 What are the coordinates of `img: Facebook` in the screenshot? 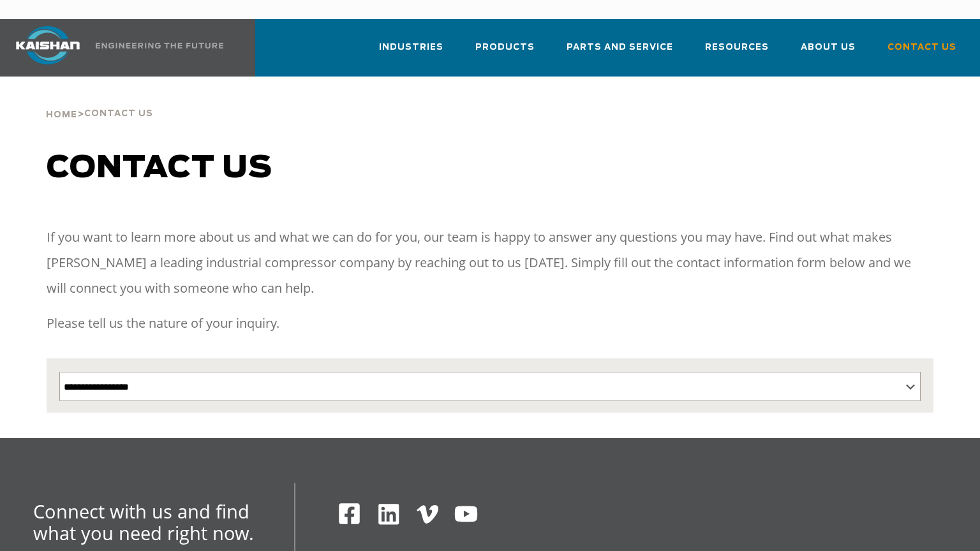 It's located at (349, 513).